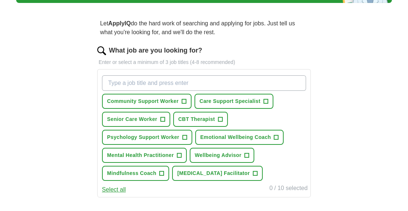 This screenshot has height=211, width=408. What do you see at coordinates (197, 119) in the screenshot?
I see `span: CBT Therapist` at bounding box center [197, 119].